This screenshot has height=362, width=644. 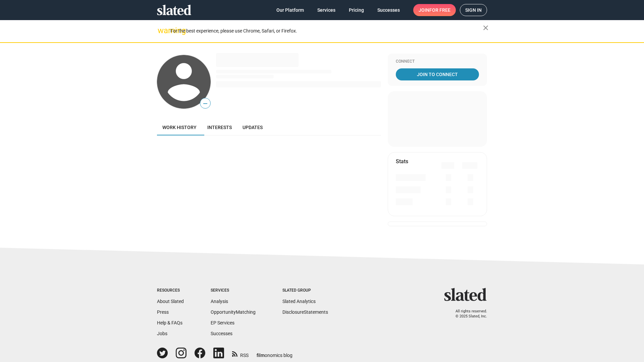 I want to click on span: Join To Connect, so click(x=437, y=74).